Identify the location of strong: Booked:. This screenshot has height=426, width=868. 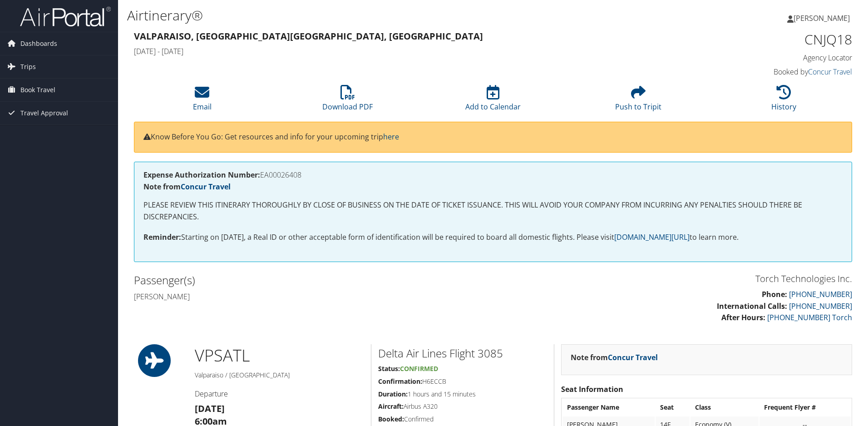
(390, 419).